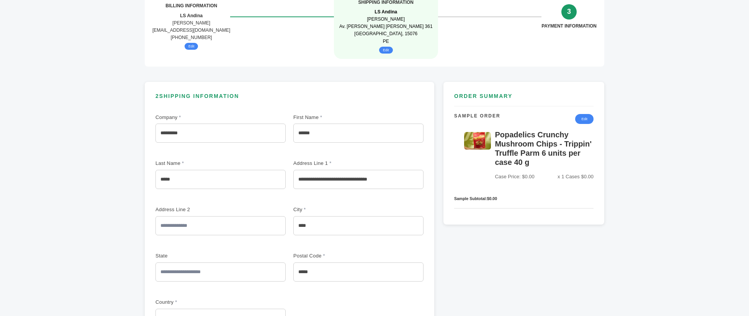  I want to click on label: Last Name, so click(182, 163).